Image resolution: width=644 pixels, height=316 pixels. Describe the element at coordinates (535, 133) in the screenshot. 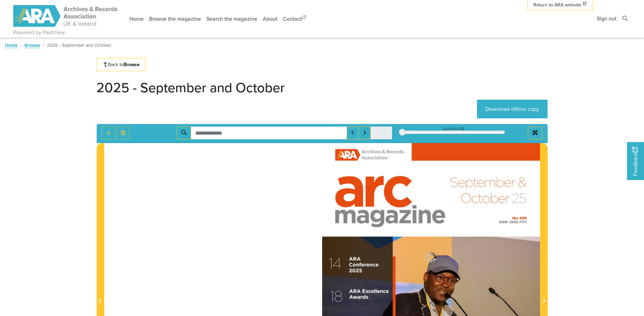

I see `button: Full screen mode` at that location.